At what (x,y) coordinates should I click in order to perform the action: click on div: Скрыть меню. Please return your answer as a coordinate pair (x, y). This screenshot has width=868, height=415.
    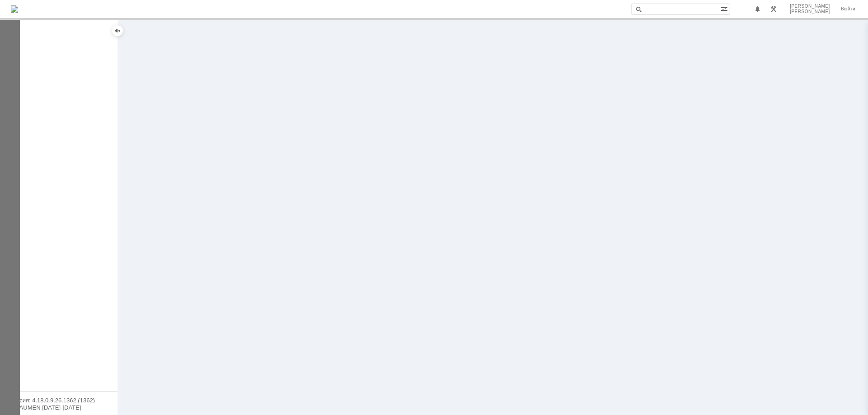
    Looking at the image, I should click on (117, 31).